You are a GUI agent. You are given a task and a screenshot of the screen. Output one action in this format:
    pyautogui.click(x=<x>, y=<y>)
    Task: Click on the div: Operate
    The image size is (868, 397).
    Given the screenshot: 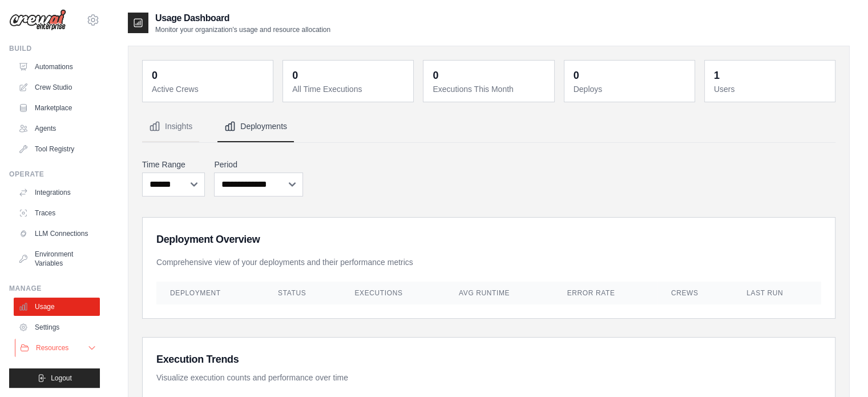 What is the action you would take?
    pyautogui.click(x=55, y=174)
    